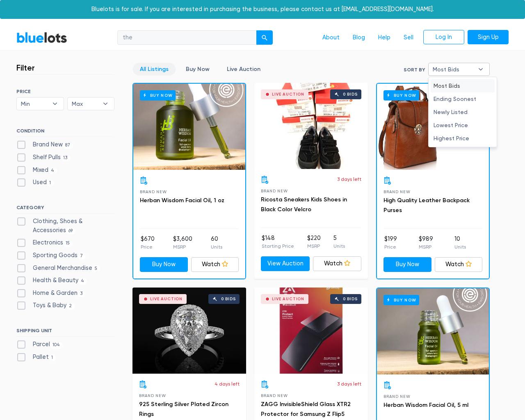 This screenshot has width=525, height=420. What do you see at coordinates (81, 294) in the screenshot?
I see `span: 3` at bounding box center [81, 294].